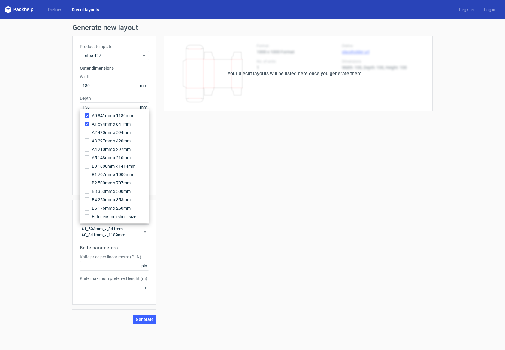 Image resolution: width=505 pixels, height=350 pixels. I want to click on div: A1_594mm_x_841mm A0_841mm_x_1189mm, so click(114, 232).